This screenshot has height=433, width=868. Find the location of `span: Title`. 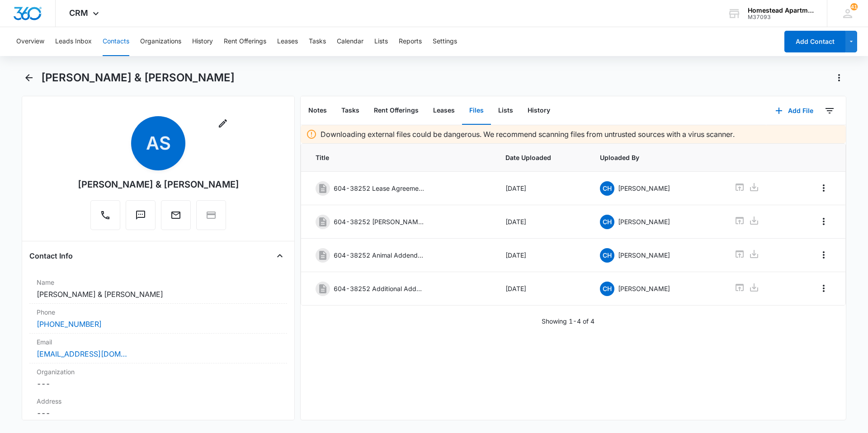

span: Title is located at coordinates (400, 157).